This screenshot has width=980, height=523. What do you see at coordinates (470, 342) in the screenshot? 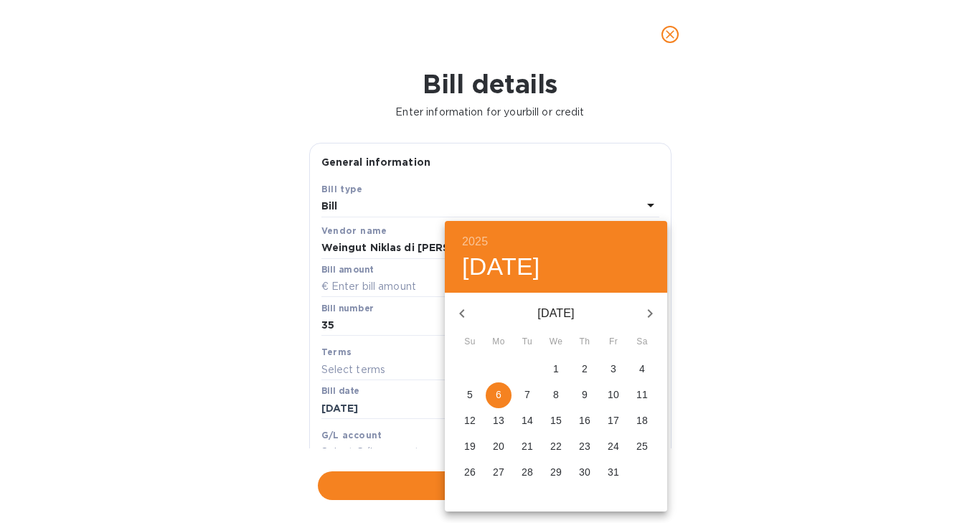
I see `span: Su` at bounding box center [470, 342].